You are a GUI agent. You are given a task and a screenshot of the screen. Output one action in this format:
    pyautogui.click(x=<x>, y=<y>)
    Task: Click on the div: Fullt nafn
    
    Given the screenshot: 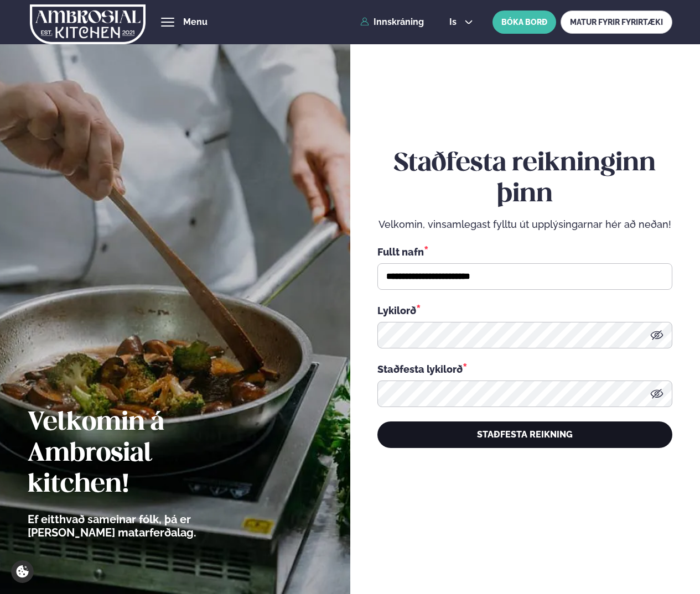 What is the action you would take?
    pyautogui.click(x=525, y=252)
    